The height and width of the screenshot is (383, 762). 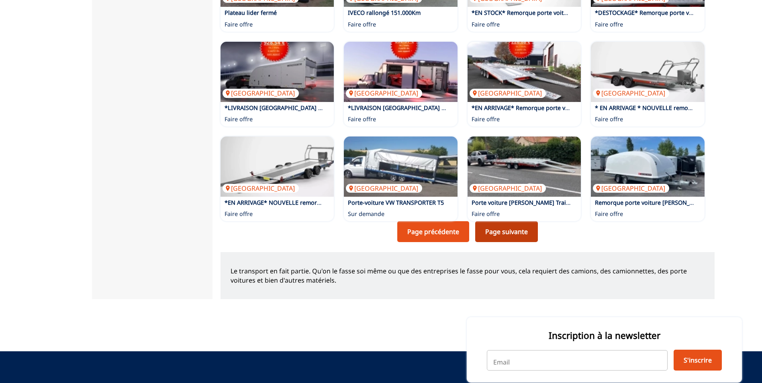 I want to click on img: Remorque porte voiture BRIAN JAMES RACE SHUTTLE 3, so click(x=647, y=167).